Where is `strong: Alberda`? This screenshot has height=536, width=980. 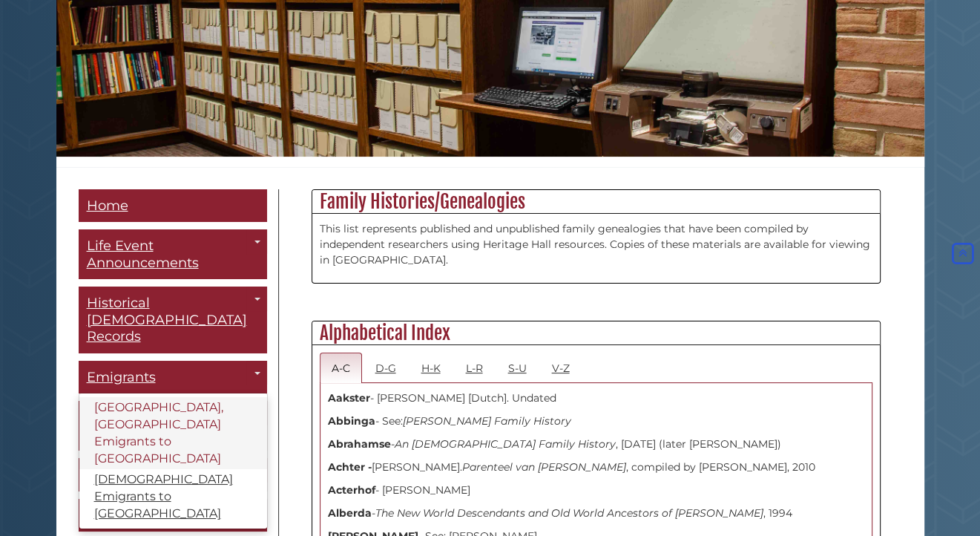 strong: Alberda is located at coordinates (349, 513).